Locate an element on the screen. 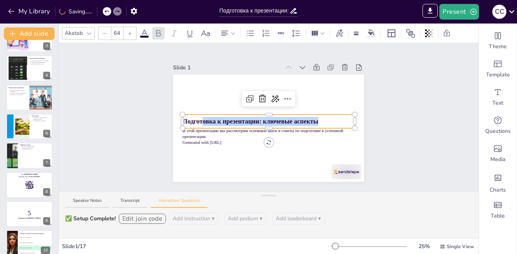  p: Четкая структура помогает восприятию is located at coordinates (40, 61).